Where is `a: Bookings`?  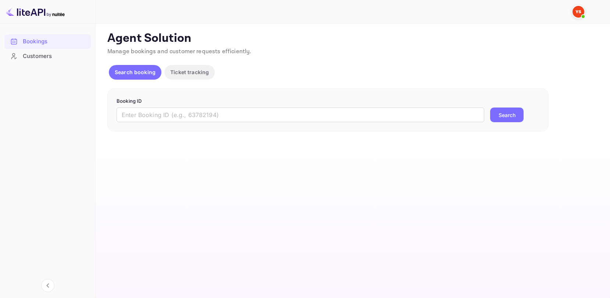
a: Bookings is located at coordinates (47, 41).